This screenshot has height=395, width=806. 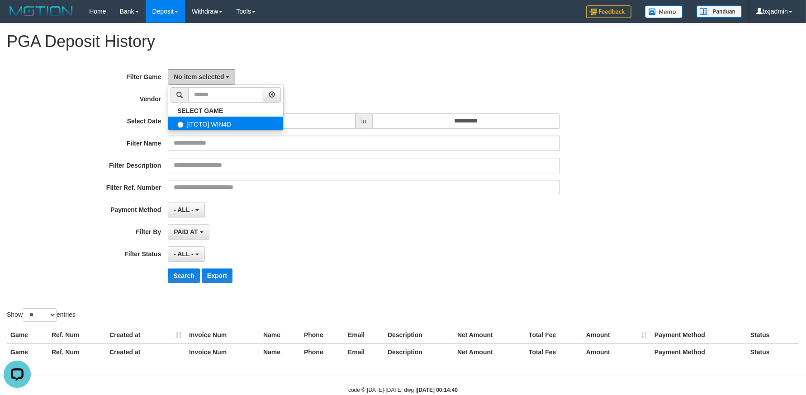 I want to click on img: Feedback.jpg, so click(x=609, y=12).